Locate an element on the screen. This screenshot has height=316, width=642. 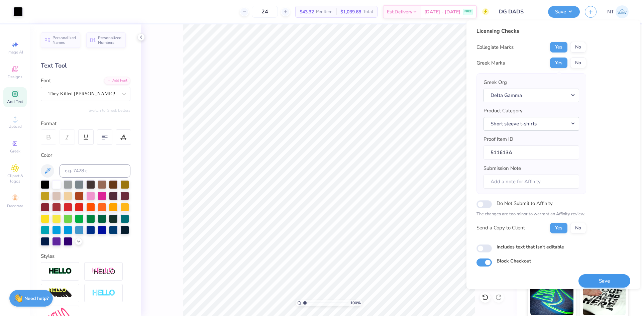
span: Total is located at coordinates (368, 12).